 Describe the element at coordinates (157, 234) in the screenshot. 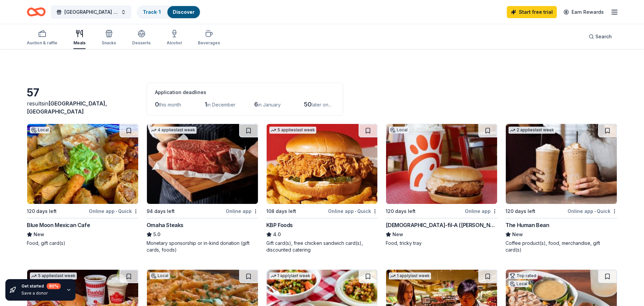

I see `span: 5.0` at that location.